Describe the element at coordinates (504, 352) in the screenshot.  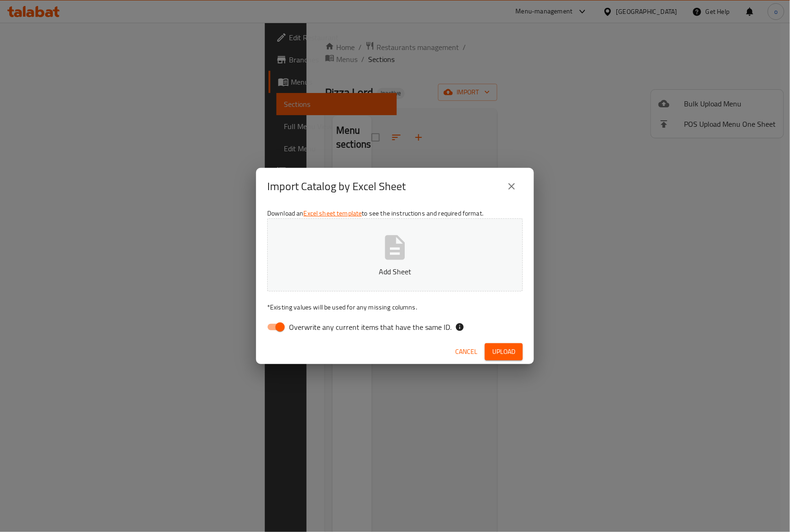
I see `span: Upload` at that location.